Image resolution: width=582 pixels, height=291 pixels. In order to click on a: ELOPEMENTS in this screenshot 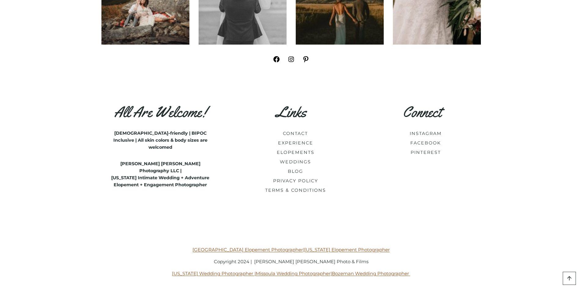, I will do `click(295, 152)`.